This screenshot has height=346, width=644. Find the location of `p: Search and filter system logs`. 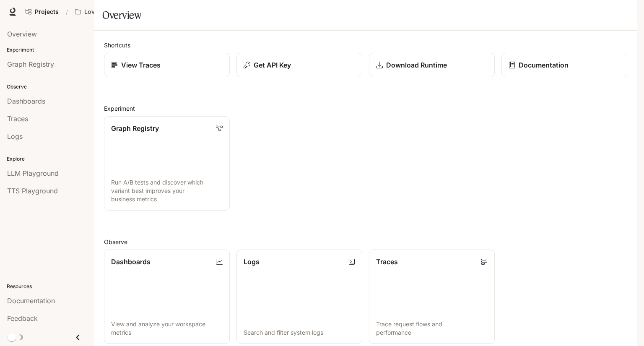

p: Search and filter system logs is located at coordinates (299, 332).